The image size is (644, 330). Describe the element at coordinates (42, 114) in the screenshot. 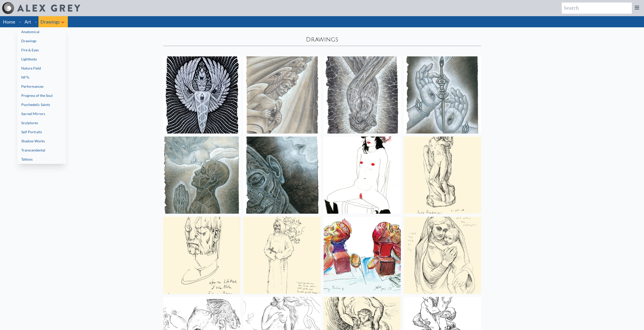

I see `a: Sacred Mirrors` at that location.